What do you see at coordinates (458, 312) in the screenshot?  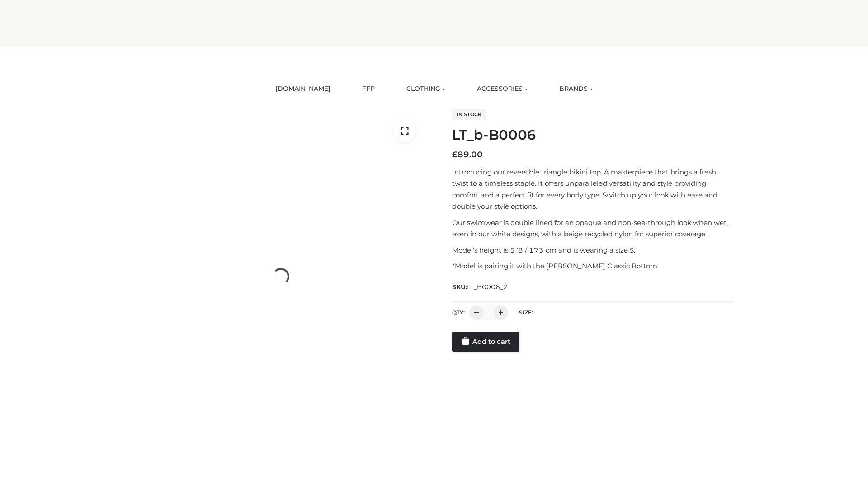 I see `label: QTY:` at bounding box center [458, 312].